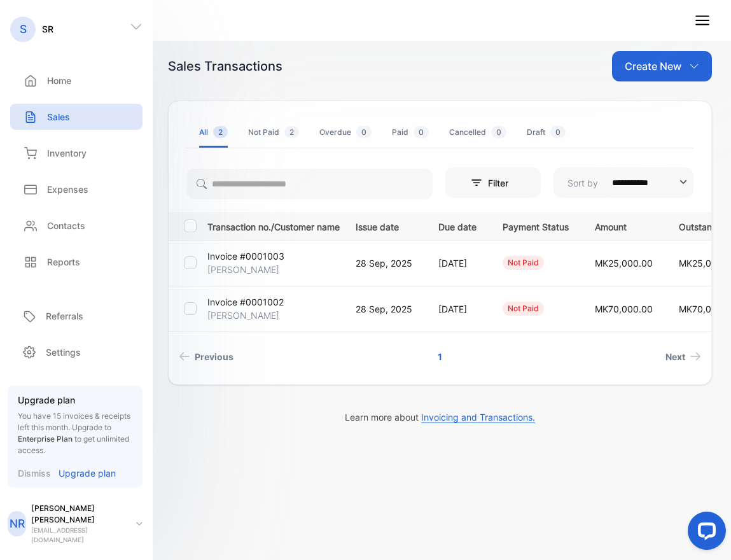  What do you see at coordinates (440, 417) in the screenshot?
I see `p: Learn more about` at bounding box center [440, 417].